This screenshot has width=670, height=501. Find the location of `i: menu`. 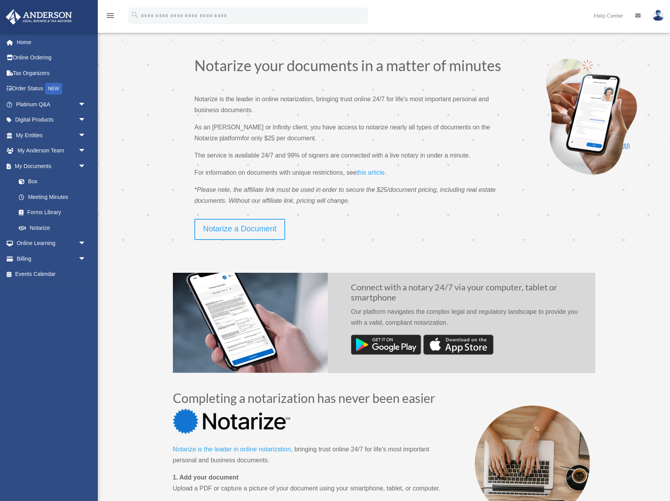

i: menu is located at coordinates (110, 16).